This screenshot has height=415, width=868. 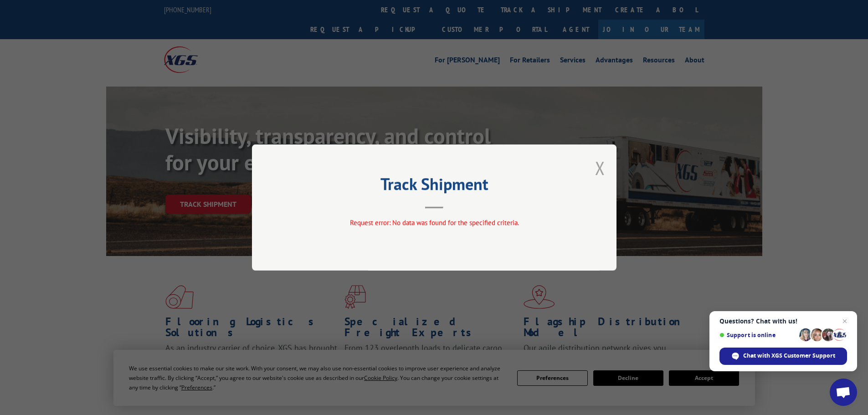 I want to click on div: Chat with XGS Customer Support, so click(x=783, y=356).